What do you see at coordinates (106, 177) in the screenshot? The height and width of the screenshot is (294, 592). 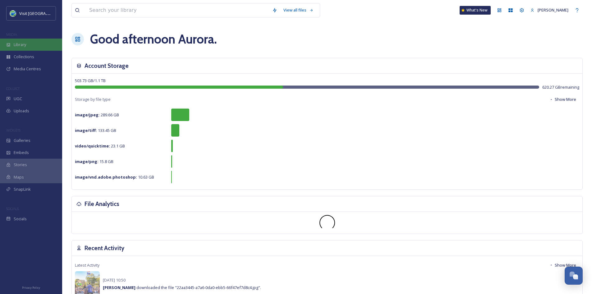 I see `strong: image/vnd.adobe.photoshop :` at bounding box center [106, 177].